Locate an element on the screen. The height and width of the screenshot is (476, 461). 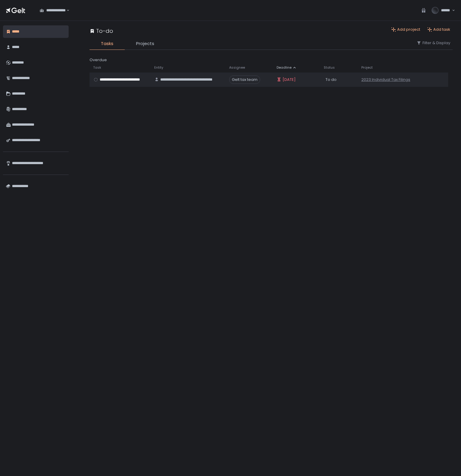
div: Overdue is located at coordinates (271, 60).